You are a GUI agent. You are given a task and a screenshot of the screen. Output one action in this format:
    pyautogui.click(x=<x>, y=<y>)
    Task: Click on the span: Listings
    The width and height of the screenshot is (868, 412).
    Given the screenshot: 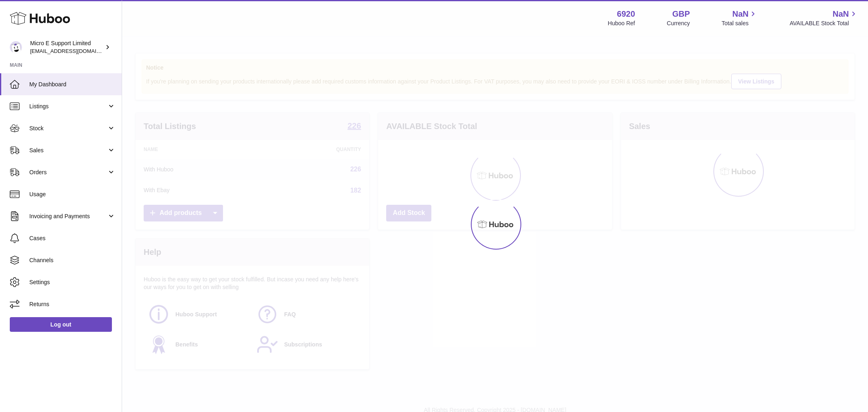 What is the action you would take?
    pyautogui.click(x=68, y=106)
    